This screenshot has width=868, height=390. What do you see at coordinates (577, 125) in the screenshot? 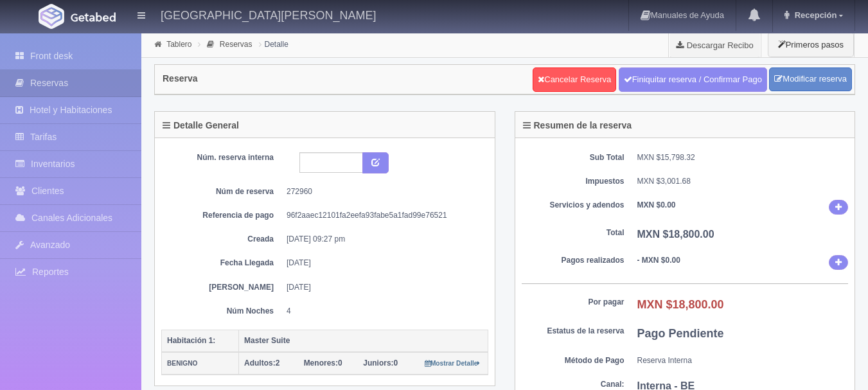
I see `h4: Resumen de la reserva` at bounding box center [577, 125].